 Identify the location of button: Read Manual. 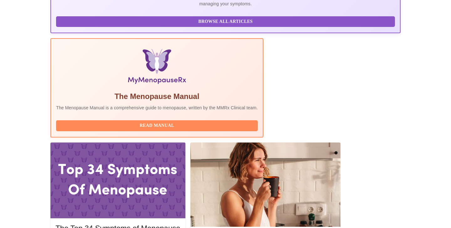
(157, 126).